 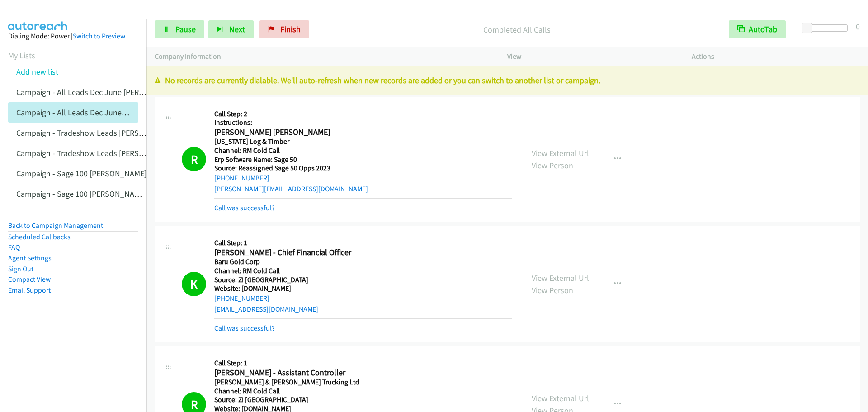 I want to click on div: 0, so click(x=858, y=26).